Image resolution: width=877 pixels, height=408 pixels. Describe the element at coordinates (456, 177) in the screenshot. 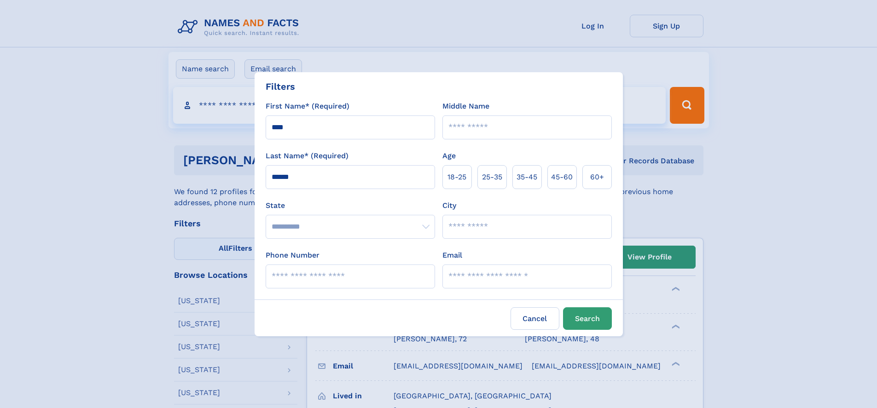

I see `span: 18‑25` at that location.